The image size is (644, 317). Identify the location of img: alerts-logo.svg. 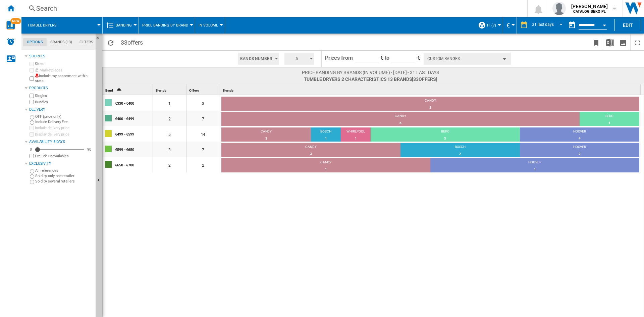
(11, 42).